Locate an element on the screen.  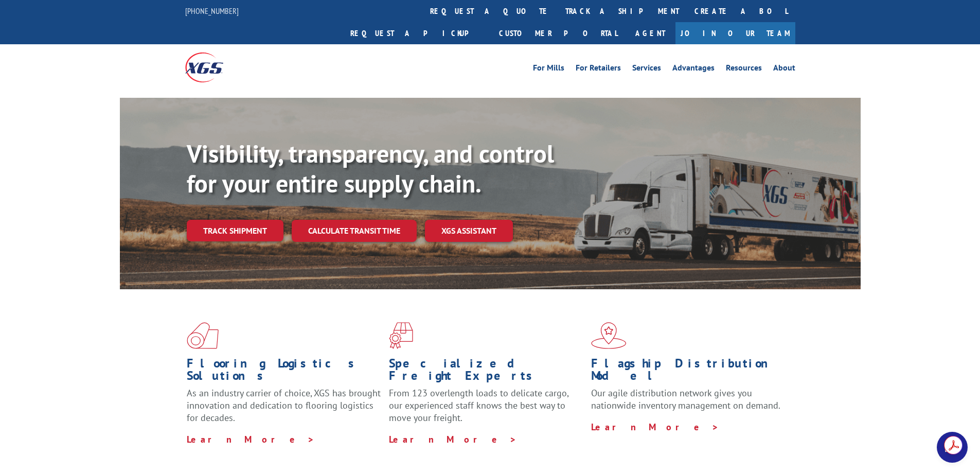
img: xgs-icon-focused-on-flooring-red is located at coordinates (401, 336).